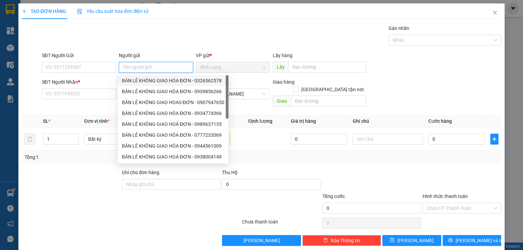 The width and height of the screenshot is (523, 250). I want to click on span: Thu Hộ, so click(230, 173).